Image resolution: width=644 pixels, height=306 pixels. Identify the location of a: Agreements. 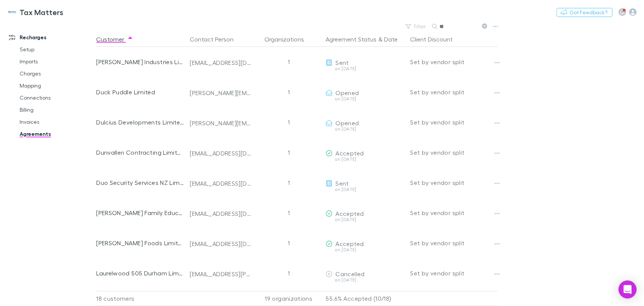
(57, 134).